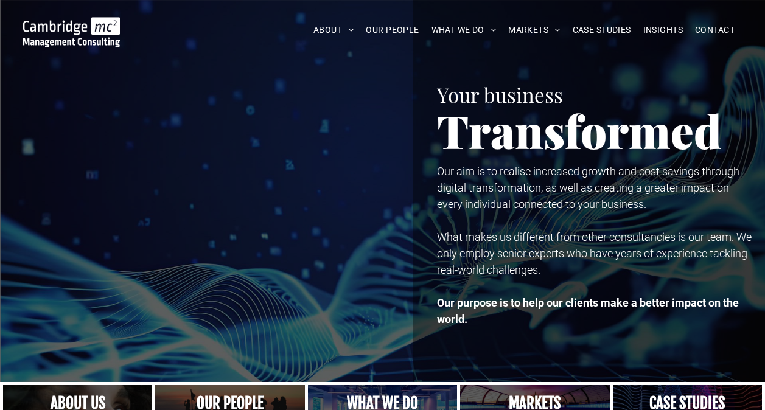 Image resolution: width=765 pixels, height=410 pixels. What do you see at coordinates (534, 30) in the screenshot?
I see `a: MARKETS` at bounding box center [534, 30].